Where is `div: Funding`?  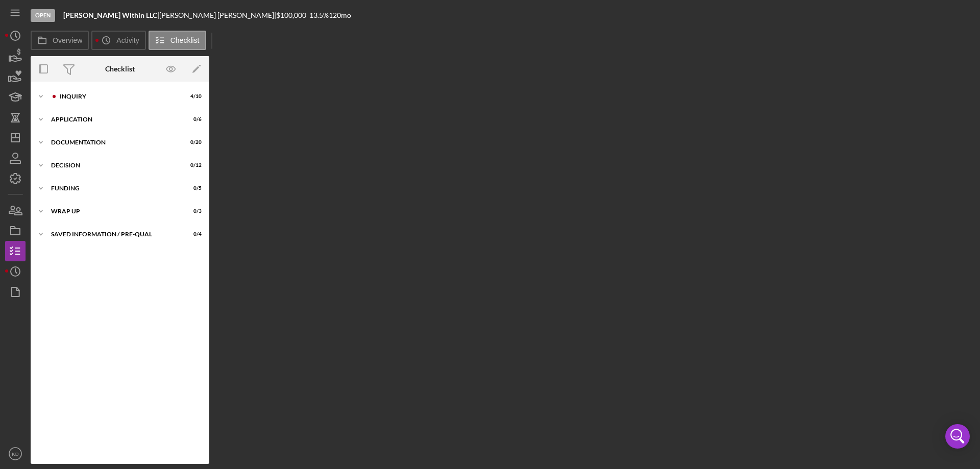
div: Funding is located at coordinates (113, 188).